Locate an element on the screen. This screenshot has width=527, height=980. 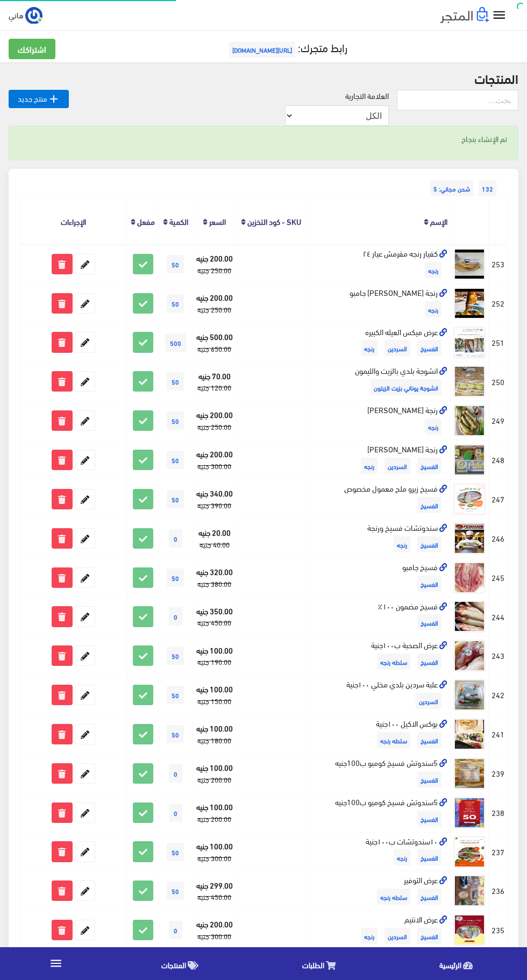
span: هاني is located at coordinates (16, 15).